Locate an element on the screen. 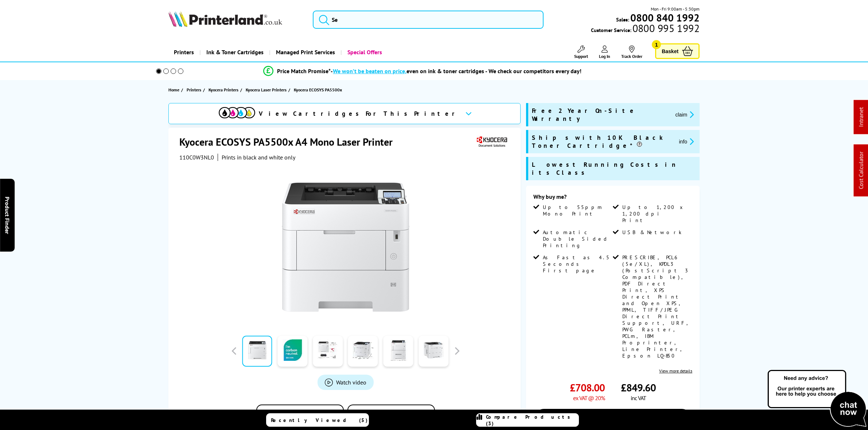 The image size is (868, 430). img: Printerland Logo is located at coordinates (225, 19).